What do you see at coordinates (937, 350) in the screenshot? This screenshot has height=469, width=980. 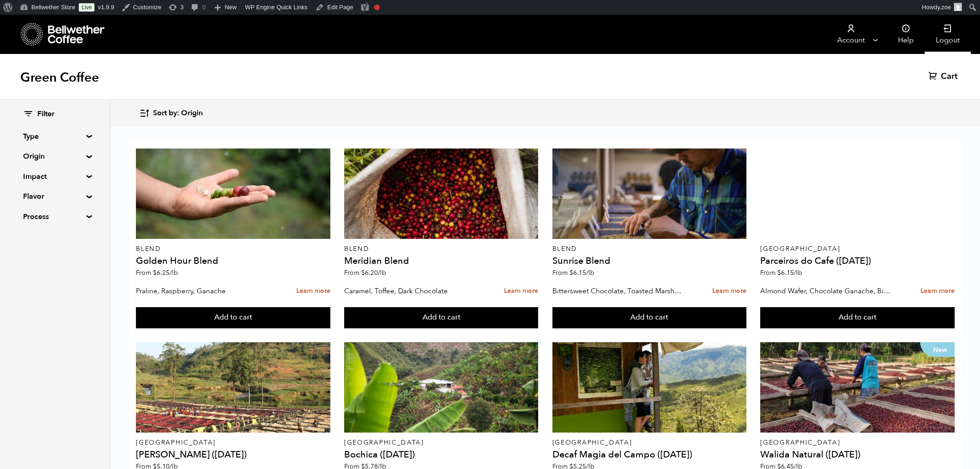 I see `p: New` at bounding box center [937, 350].